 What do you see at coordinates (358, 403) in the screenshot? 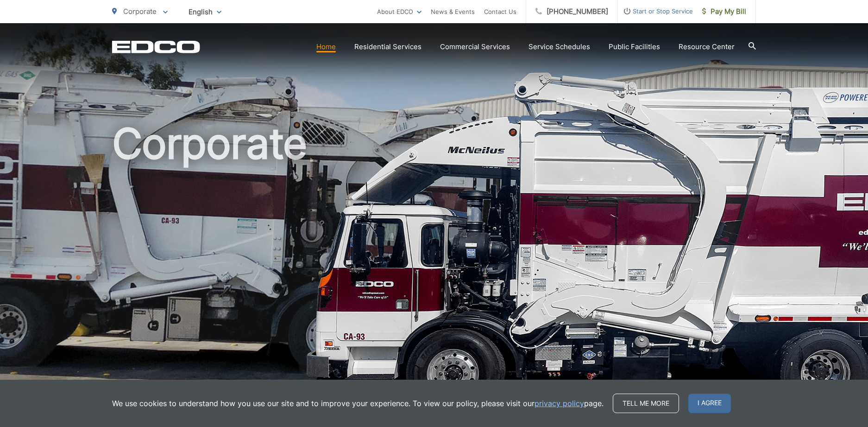
I see `p: We use cookies to understand how you use our site and to improve your experience. To view our pol...` at bounding box center [358, 403].